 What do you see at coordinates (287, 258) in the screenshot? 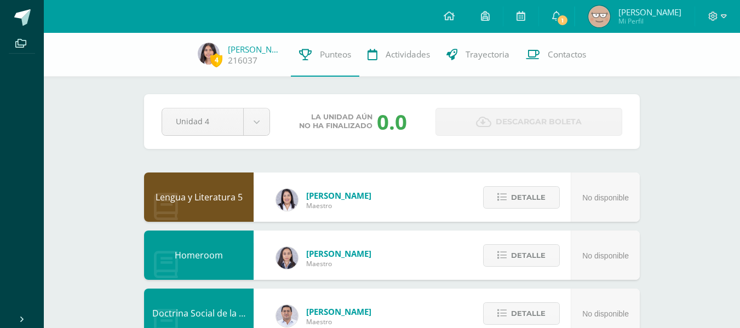
I see `img: 35694fb3d471466e11a043d39e0d13e5.png` at bounding box center [287, 258].